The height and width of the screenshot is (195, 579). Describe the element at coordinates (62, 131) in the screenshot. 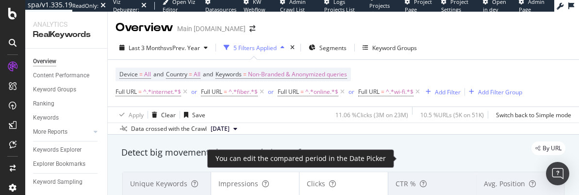

I see `a: More Reports` at that location.